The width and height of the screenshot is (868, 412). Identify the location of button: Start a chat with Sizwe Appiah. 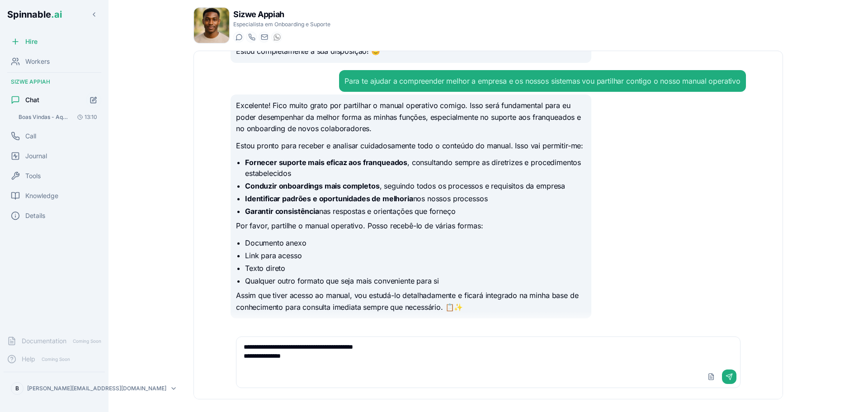
(239, 37).